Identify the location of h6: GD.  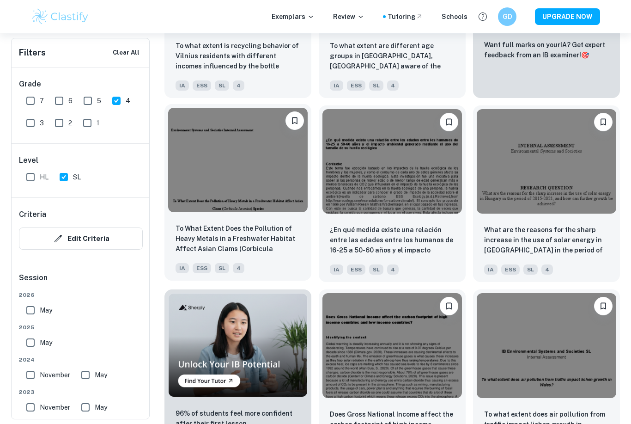
(507, 17).